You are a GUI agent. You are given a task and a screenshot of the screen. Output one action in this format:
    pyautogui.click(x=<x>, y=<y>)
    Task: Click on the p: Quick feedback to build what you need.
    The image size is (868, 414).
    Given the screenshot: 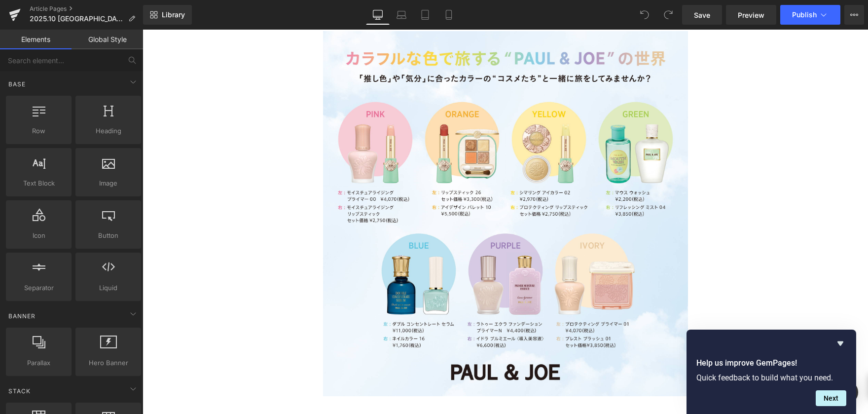 What is the action you would take?
    pyautogui.click(x=771, y=377)
    